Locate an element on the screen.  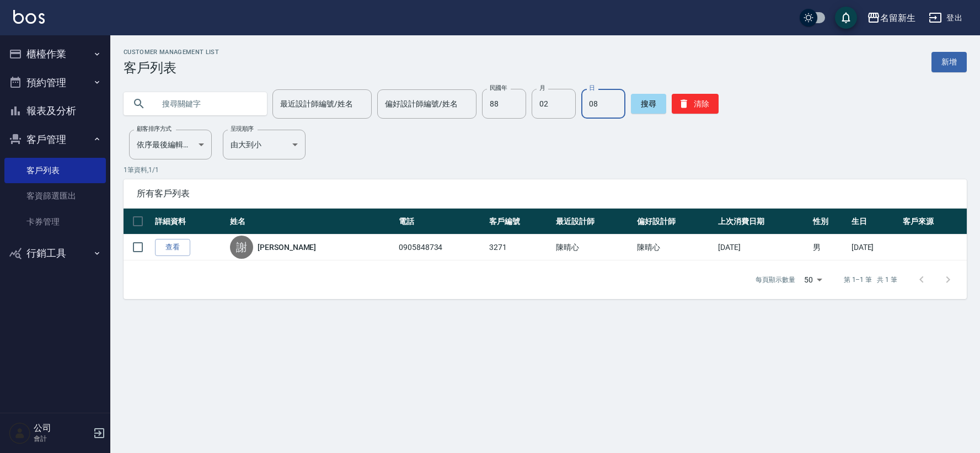
button: 搜尋 is located at coordinates (649, 104).